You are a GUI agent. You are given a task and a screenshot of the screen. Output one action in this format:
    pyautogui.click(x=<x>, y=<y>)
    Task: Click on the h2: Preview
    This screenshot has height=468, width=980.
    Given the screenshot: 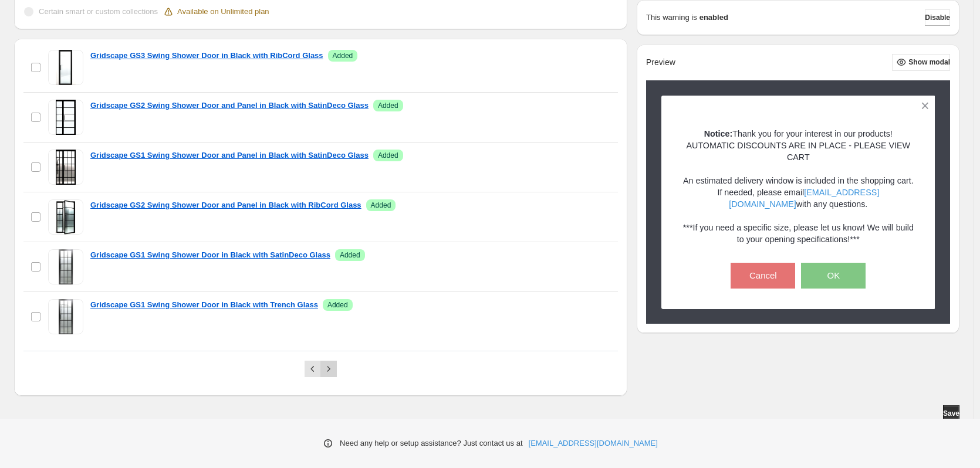 What is the action you would take?
    pyautogui.click(x=661, y=63)
    